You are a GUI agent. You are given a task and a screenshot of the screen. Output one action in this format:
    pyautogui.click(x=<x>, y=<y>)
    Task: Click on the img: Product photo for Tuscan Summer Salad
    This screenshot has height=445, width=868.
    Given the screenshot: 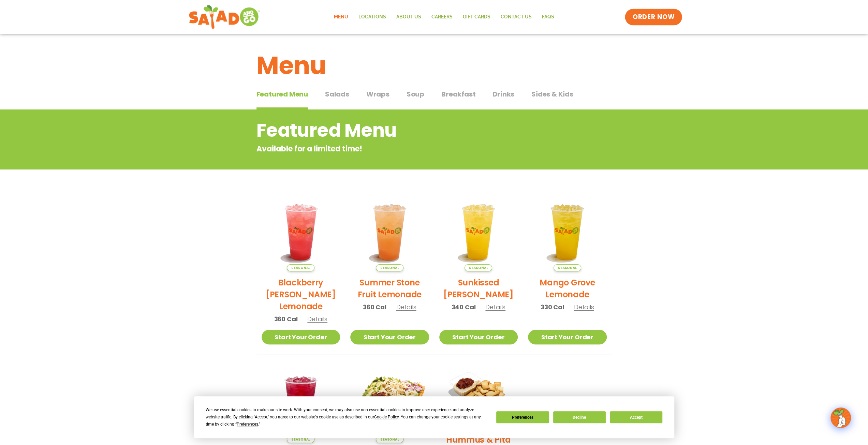 What is the action you would take?
    pyautogui.click(x=390, y=404)
    